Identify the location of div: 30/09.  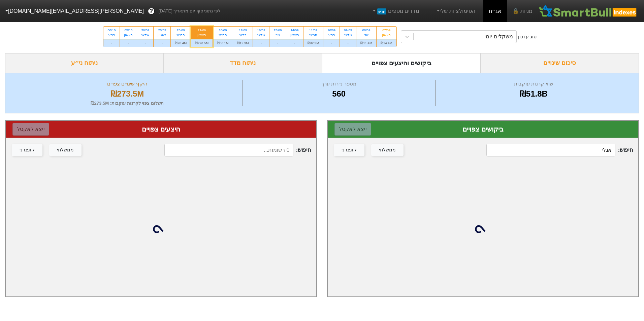
(145, 30).